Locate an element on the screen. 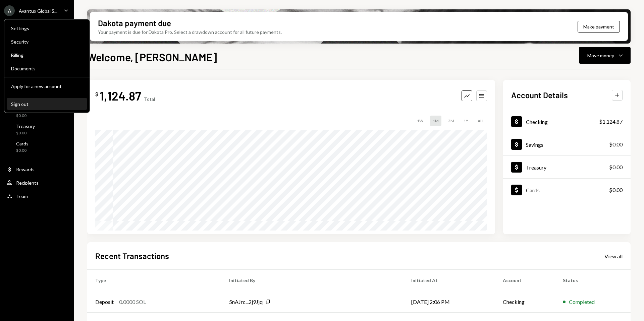  div: $1,124.87 is located at coordinates (611, 121).